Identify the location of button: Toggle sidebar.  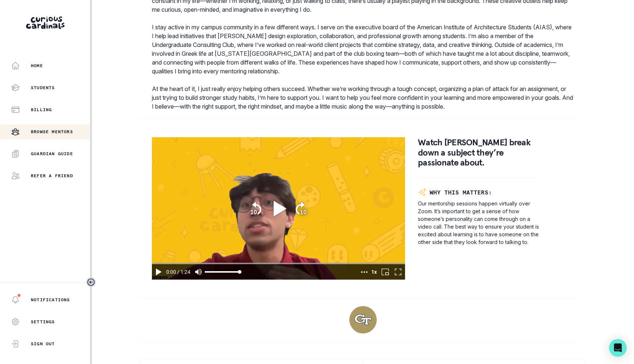
(91, 282).